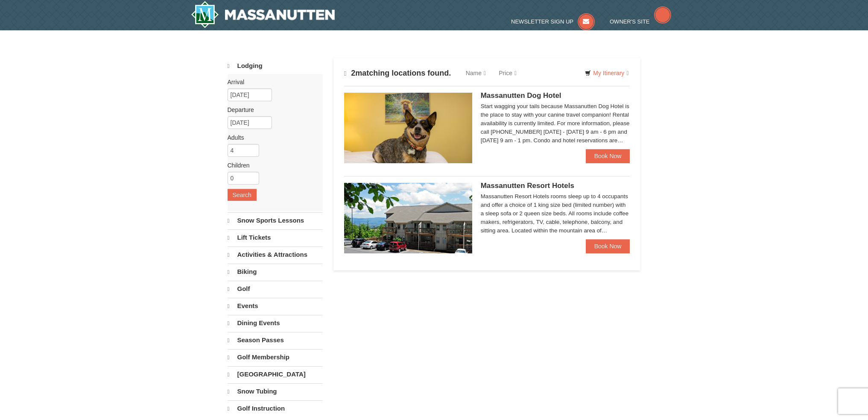 The image size is (868, 420). What do you see at coordinates (275, 339) in the screenshot?
I see `a: Season Passes` at bounding box center [275, 339].